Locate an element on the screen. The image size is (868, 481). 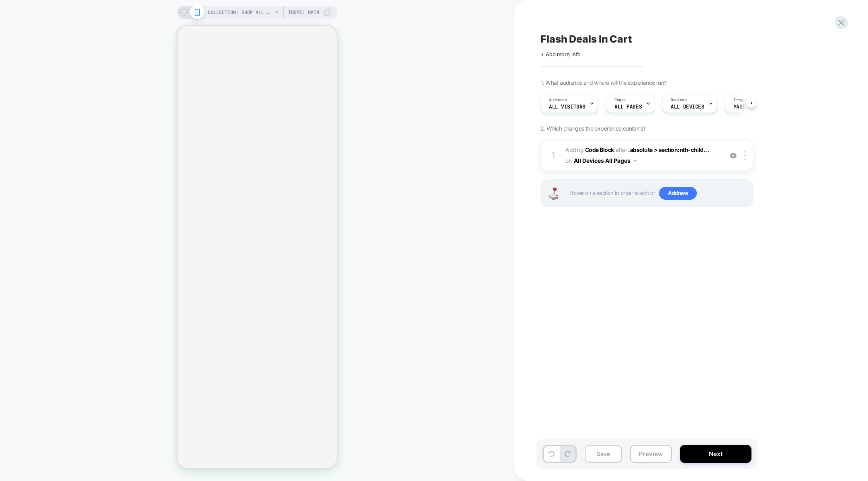
span: ALL DEVICES is located at coordinates (687, 107).